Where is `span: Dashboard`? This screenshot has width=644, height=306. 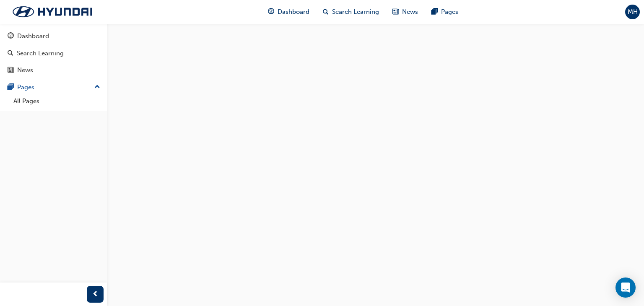 span: Dashboard is located at coordinates (294, 12).